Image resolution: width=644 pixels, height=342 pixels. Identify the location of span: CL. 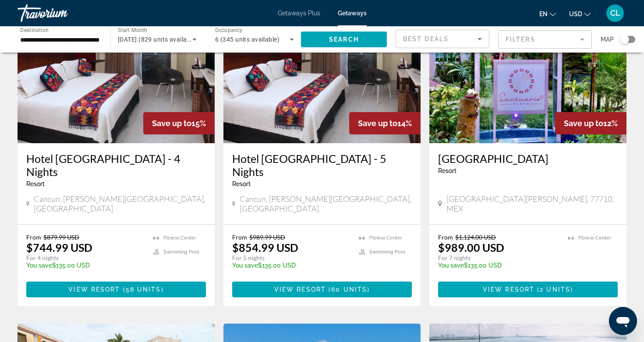
(615, 13).